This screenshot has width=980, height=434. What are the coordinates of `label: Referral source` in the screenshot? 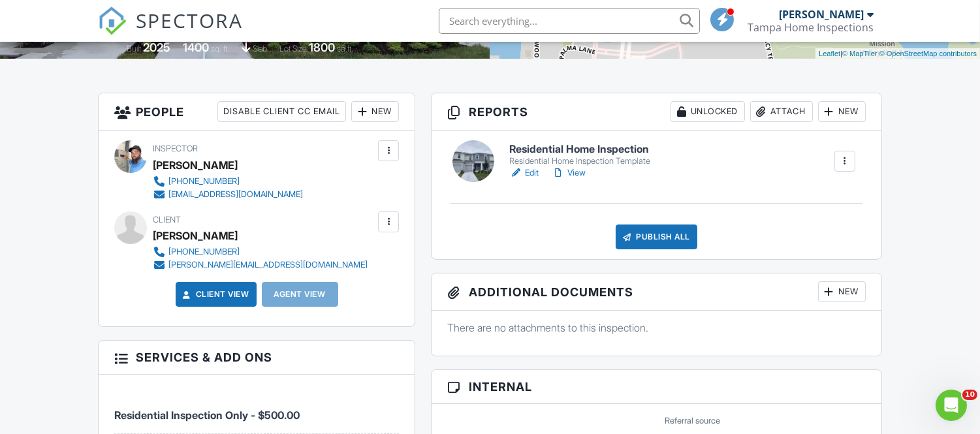 It's located at (692, 421).